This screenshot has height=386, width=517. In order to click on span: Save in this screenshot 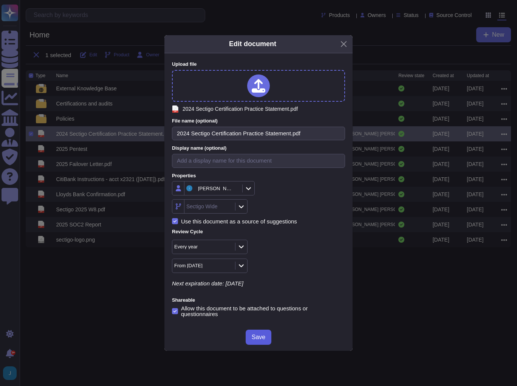, I will do `click(259, 337)`.